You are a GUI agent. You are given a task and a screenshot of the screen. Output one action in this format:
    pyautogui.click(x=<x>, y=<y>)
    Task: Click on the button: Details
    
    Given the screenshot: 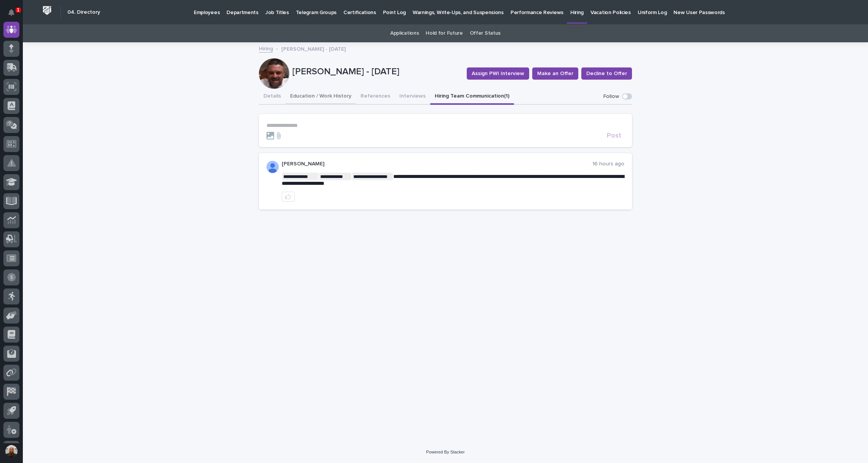 What is the action you would take?
    pyautogui.click(x=272, y=97)
    